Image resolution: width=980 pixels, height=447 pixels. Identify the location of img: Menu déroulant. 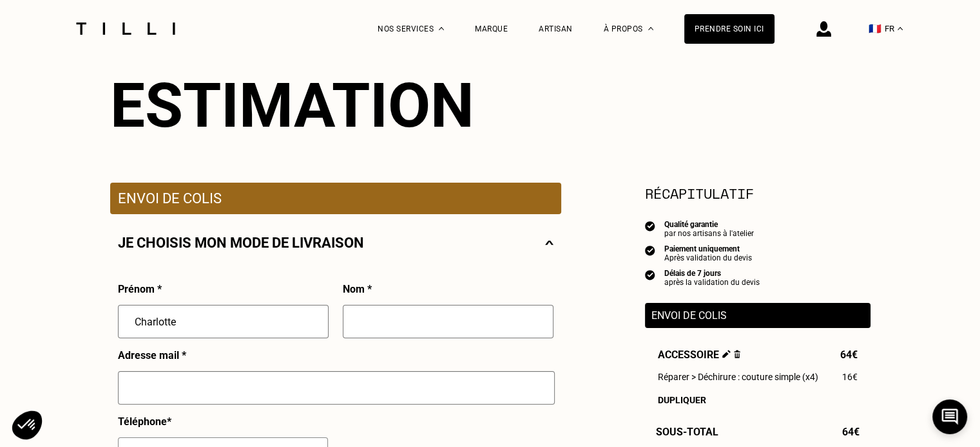
(441, 28).